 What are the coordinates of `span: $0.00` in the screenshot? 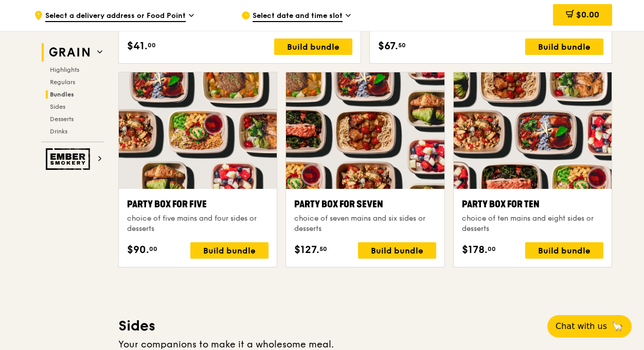 It's located at (587, 15).